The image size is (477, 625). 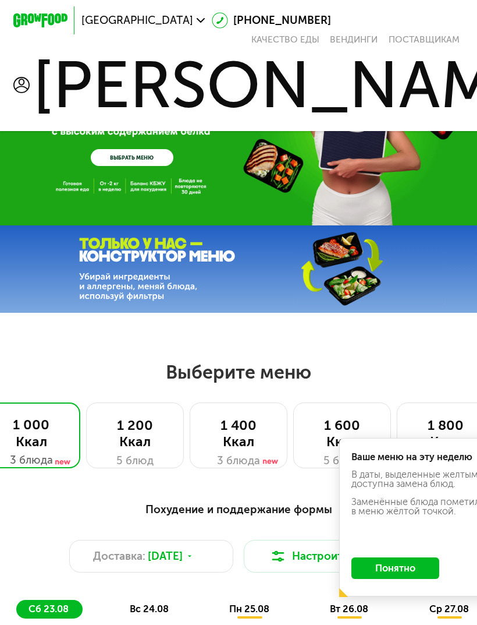 What do you see at coordinates (342, 433) in the screenshot?
I see `div: 1 600 Ккал` at bounding box center [342, 433].